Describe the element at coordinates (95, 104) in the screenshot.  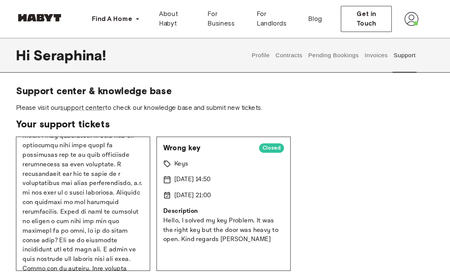
I see `a: support center` at that location.